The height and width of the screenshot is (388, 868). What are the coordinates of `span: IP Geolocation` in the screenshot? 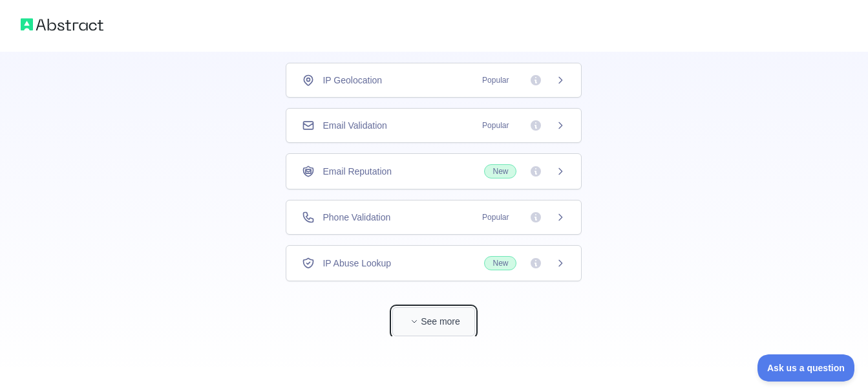 It's located at (352, 80).